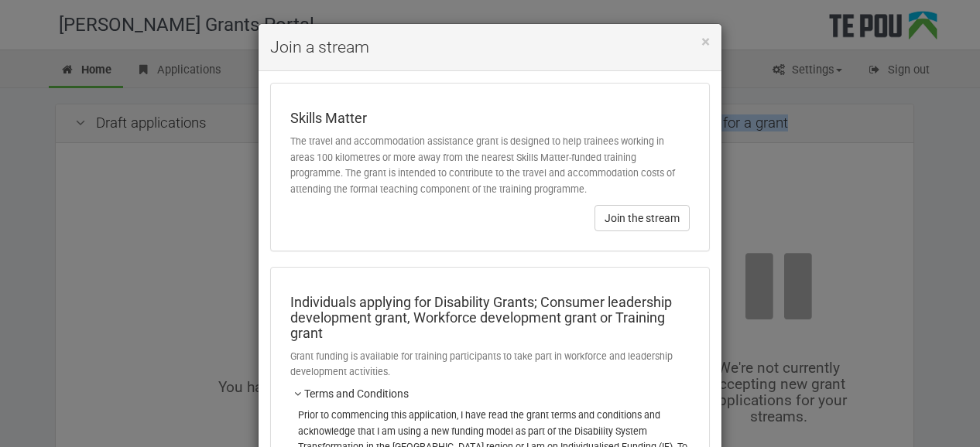 This screenshot has height=447, width=980. Describe the element at coordinates (490, 118) in the screenshot. I see `h4: Skills Matter` at that location.